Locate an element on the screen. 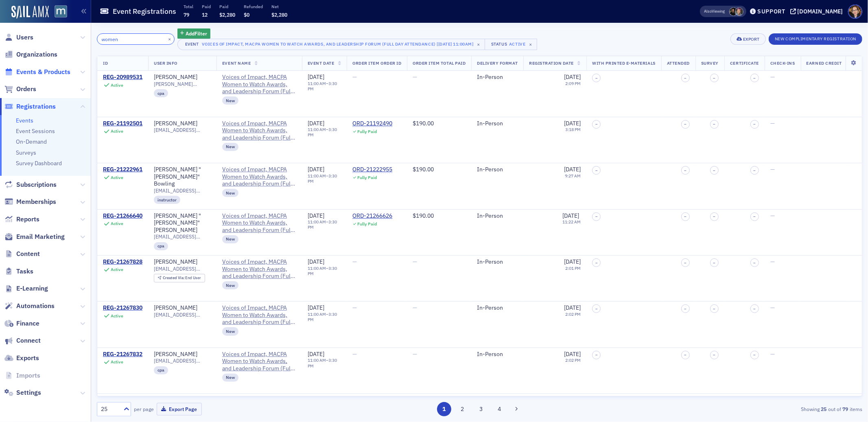  div: ORD-21266626 is located at coordinates (372, 216).